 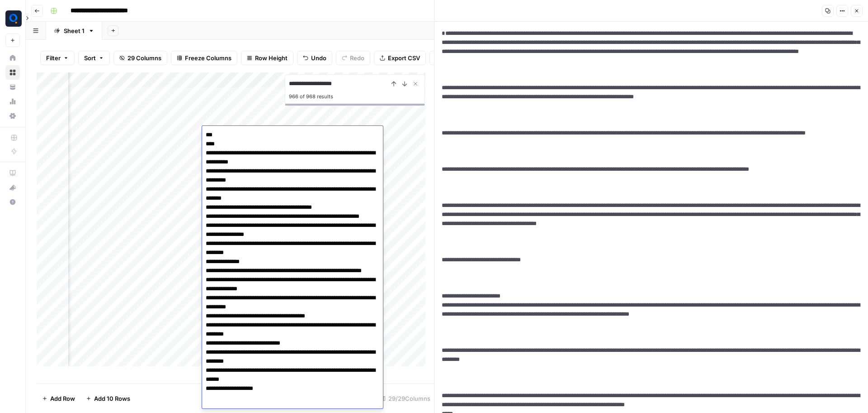 What do you see at coordinates (405, 84) in the screenshot?
I see `button: Next Result` at bounding box center [405, 84].